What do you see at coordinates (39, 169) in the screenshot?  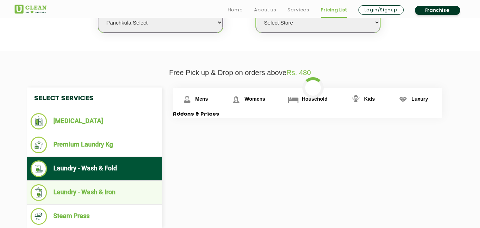 I see `img: Laundry - Wash & Fold` at bounding box center [39, 169].